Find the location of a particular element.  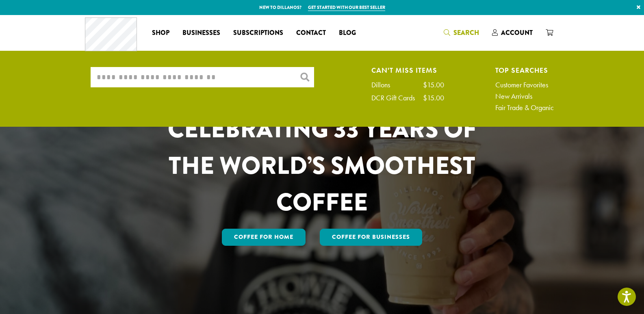

span: Blog is located at coordinates (347, 33).